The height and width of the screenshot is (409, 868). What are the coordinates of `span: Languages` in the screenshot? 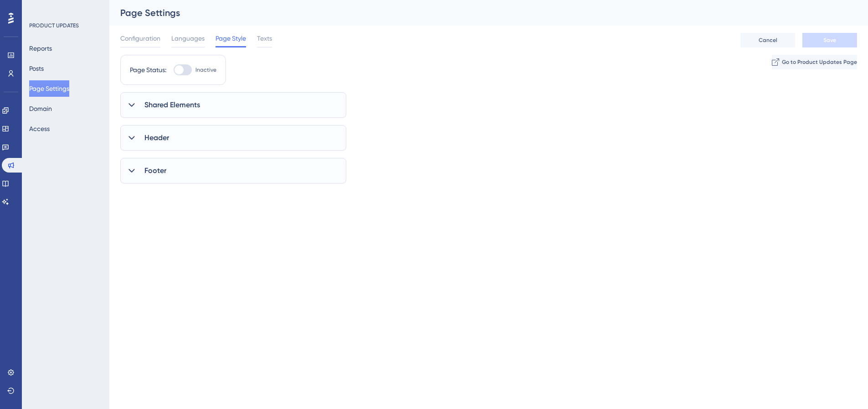 It's located at (187, 38).